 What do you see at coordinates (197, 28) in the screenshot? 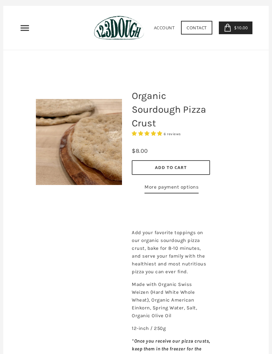
I see `a: Contact` at bounding box center [197, 28].